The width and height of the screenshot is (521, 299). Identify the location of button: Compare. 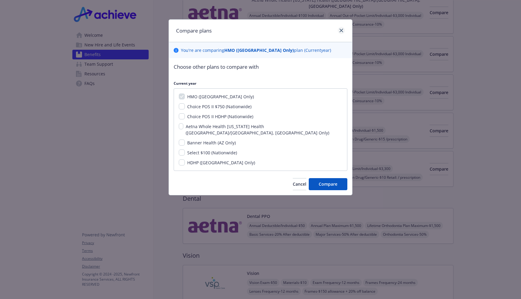
(328, 184).